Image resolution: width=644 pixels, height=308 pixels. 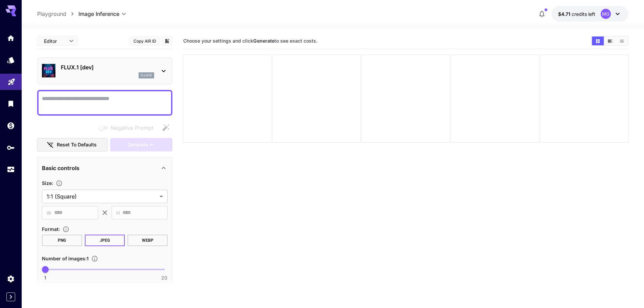 What do you see at coordinates (11, 169) in the screenshot?
I see `div: Usage` at bounding box center [11, 169].